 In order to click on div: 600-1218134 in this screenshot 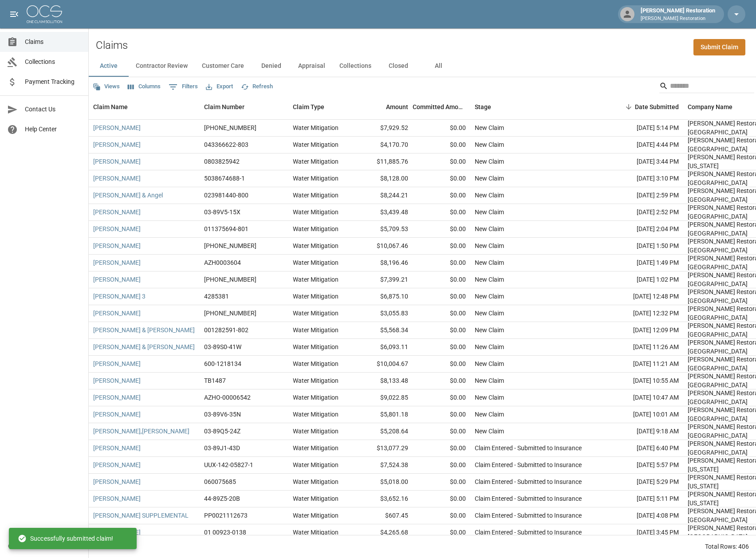, I will do `click(222, 364)`.